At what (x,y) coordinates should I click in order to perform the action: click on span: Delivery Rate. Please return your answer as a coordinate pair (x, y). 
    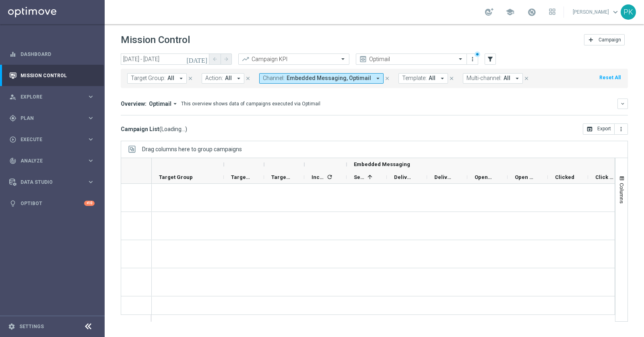
    Looking at the image, I should click on (444, 177).